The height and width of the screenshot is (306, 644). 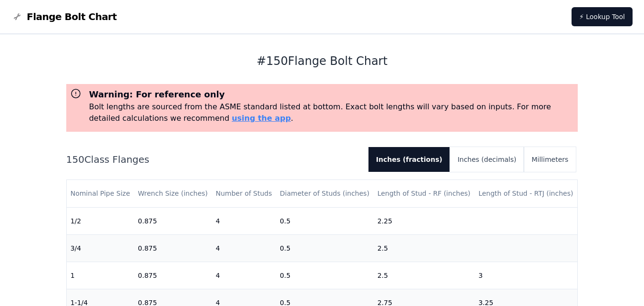 What do you see at coordinates (325, 193) in the screenshot?
I see `th: Diameter of Studs (inches)` at bounding box center [325, 193].